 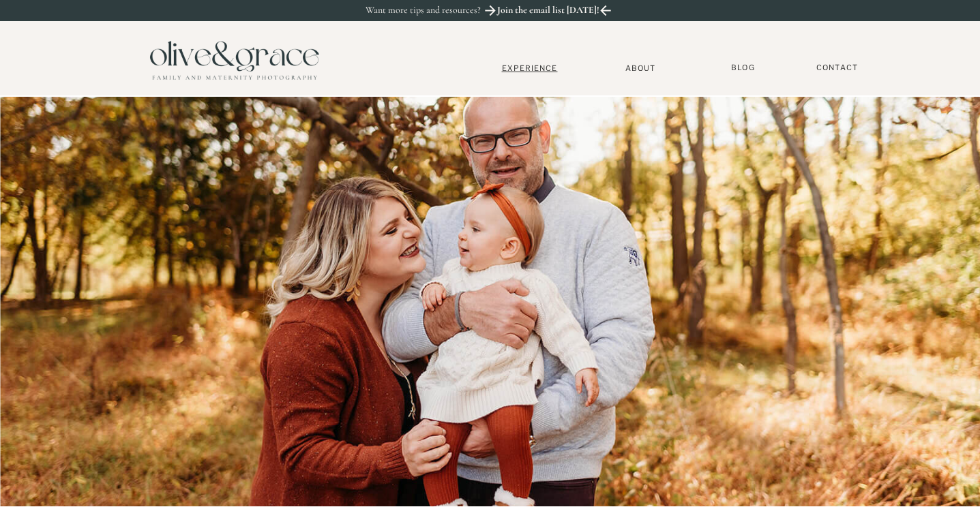 I want to click on a: Contact, so click(x=838, y=67).